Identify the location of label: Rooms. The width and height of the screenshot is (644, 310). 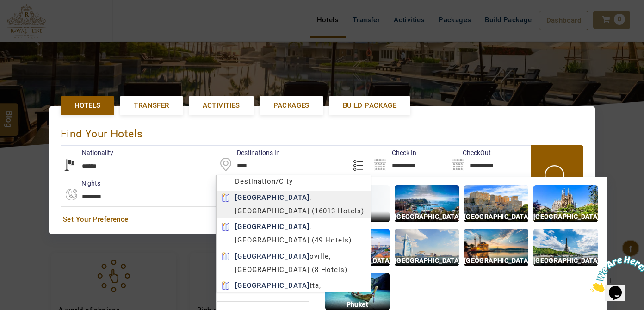
(234, 183).